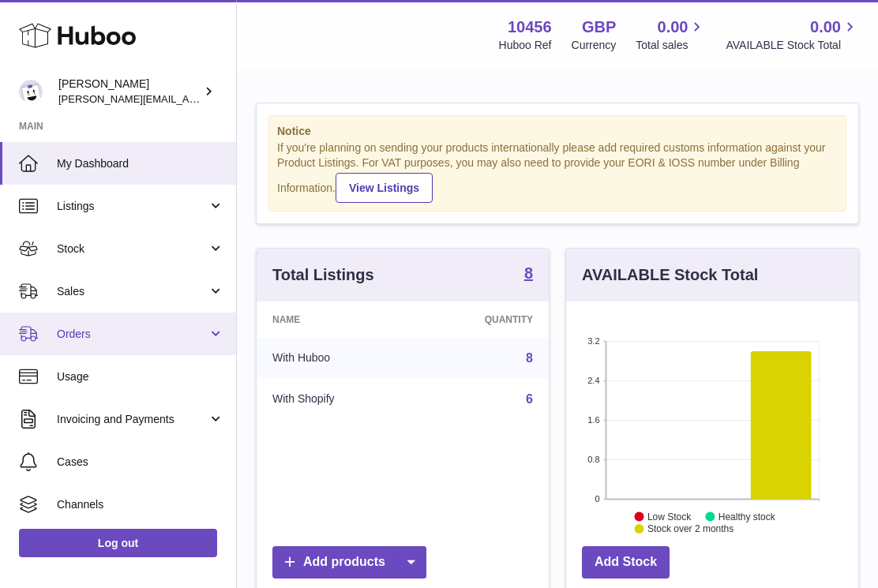  Describe the element at coordinates (131, 206) in the screenshot. I see `span: Listings` at that location.